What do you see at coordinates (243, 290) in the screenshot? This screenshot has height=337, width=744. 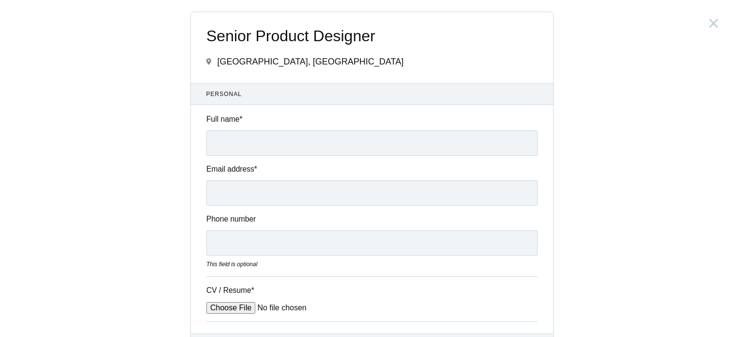 I see `label: CV / Resume` at bounding box center [243, 290].